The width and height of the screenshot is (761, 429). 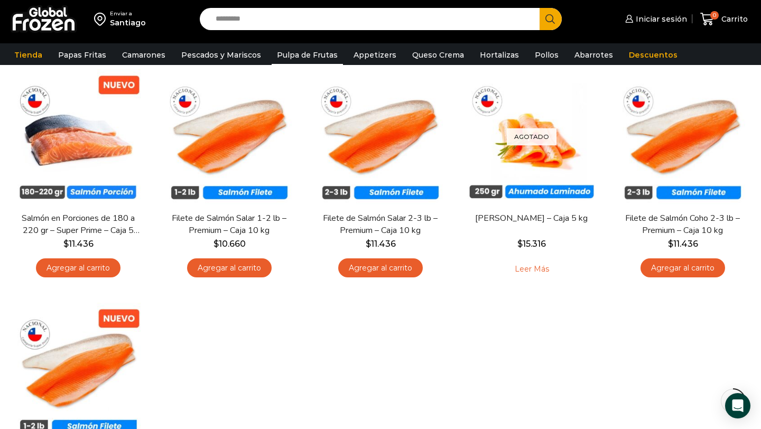 What do you see at coordinates (78, 225) in the screenshot?
I see `a: Salmón en Porciones de 180 a 220 gr – Super Prime – Caja 5 kg` at bounding box center [78, 225].